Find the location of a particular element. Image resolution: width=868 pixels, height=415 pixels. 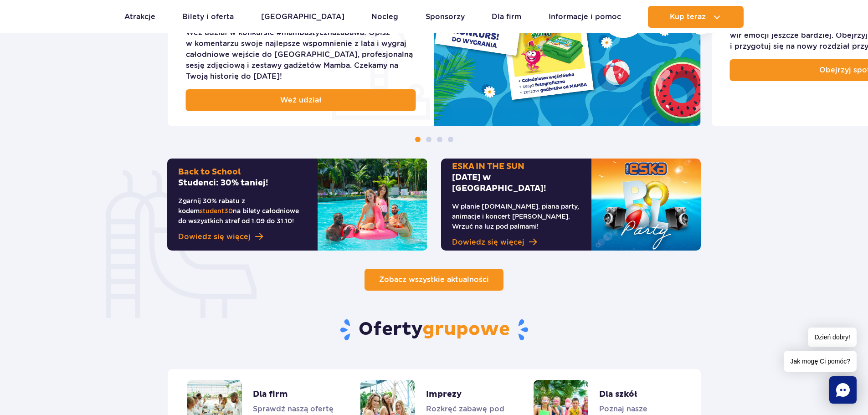

span: Zobacz wszystkie aktualności is located at coordinates (434, 280).